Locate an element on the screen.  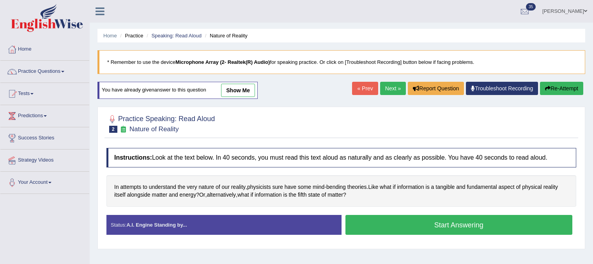
li: Nature of Reality is located at coordinates (225, 35).